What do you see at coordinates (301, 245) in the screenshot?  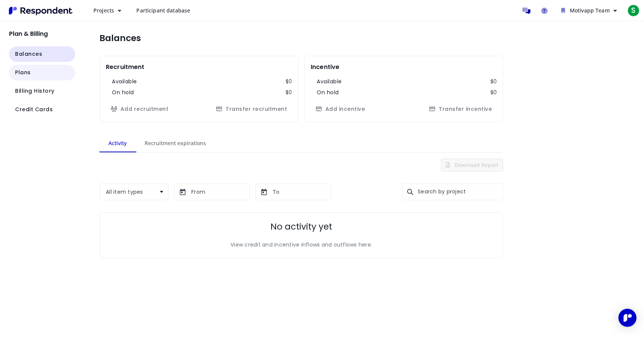 I see `p: View credit and incentive inflows and outflows here.` at bounding box center [301, 245].